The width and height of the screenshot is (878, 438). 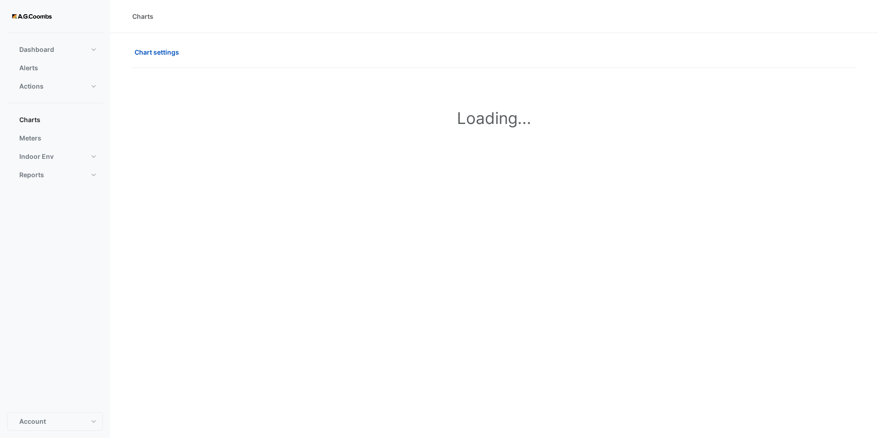 I want to click on span: Meters, so click(x=30, y=138).